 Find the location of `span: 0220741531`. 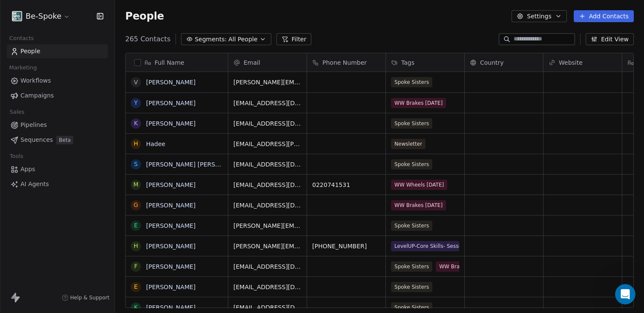

span: 0220741531 is located at coordinates (346, 185).